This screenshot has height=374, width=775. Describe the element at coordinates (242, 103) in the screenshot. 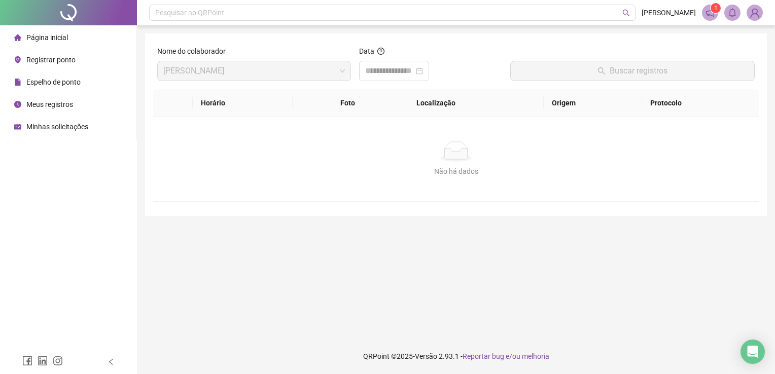

I see `th: Horário` at that location.